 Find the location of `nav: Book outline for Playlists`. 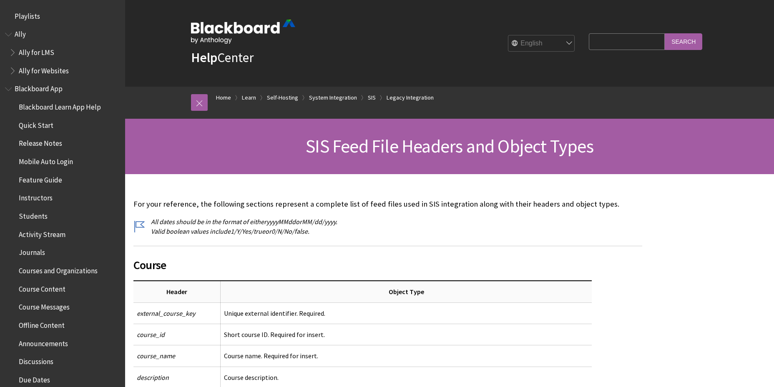

nav: Book outline for Playlists is located at coordinates (63, 16).